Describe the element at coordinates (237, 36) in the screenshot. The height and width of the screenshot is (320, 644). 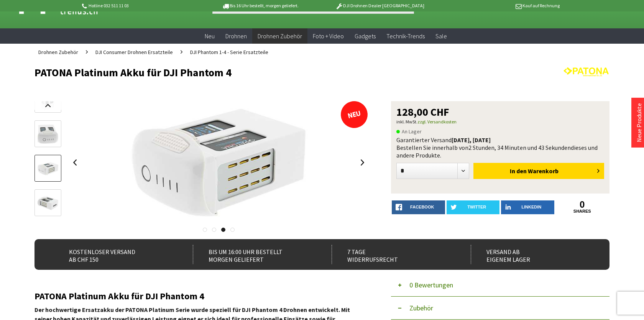
I see `a: Drohnen` at that location.